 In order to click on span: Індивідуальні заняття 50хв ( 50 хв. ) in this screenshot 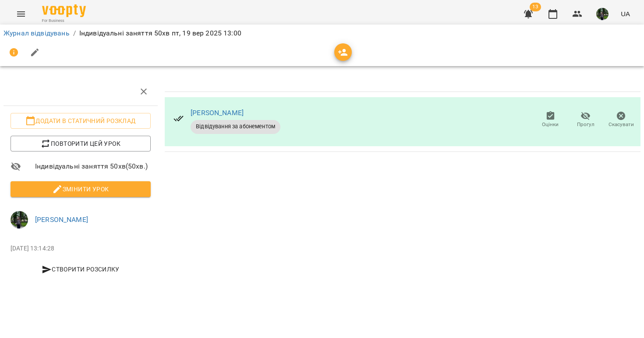, I will do `click(93, 167)`.